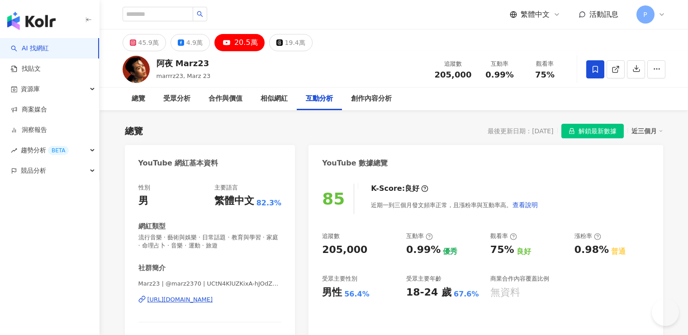 The height and width of the screenshot is (335, 688). I want to click on div: 0.99%, so click(424, 249).